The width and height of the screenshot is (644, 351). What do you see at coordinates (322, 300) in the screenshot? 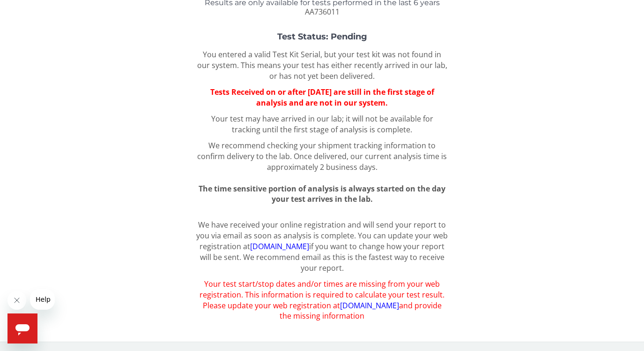
I see `p: Your test start/stop dates and/or times are missing from your web registration. This information ...` at bounding box center [322, 300].